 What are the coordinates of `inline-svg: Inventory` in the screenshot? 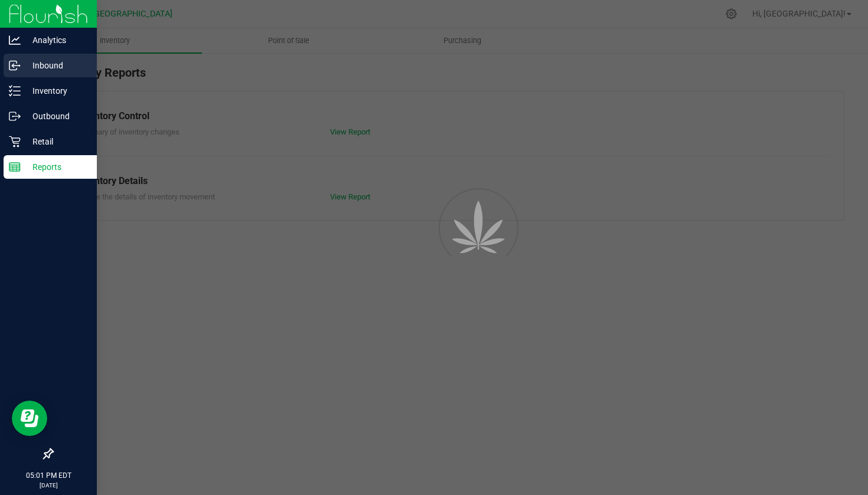 It's located at (15, 91).